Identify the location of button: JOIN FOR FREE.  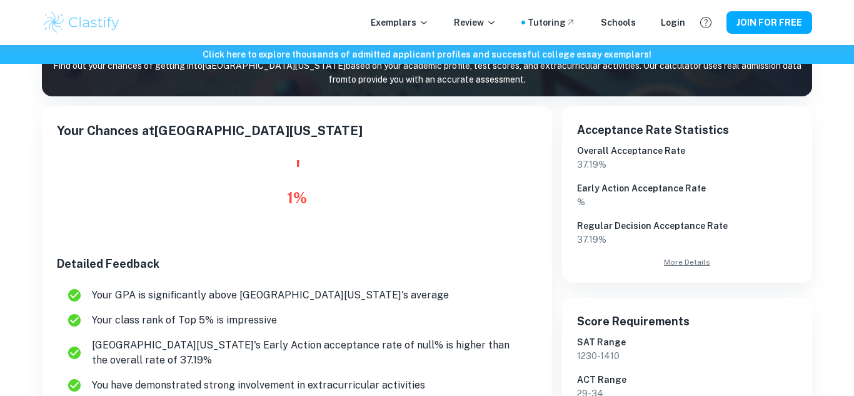
(769, 23).